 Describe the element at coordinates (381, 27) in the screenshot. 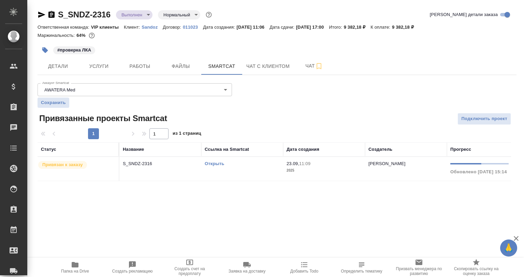

I see `p: К оплате:` at that location.